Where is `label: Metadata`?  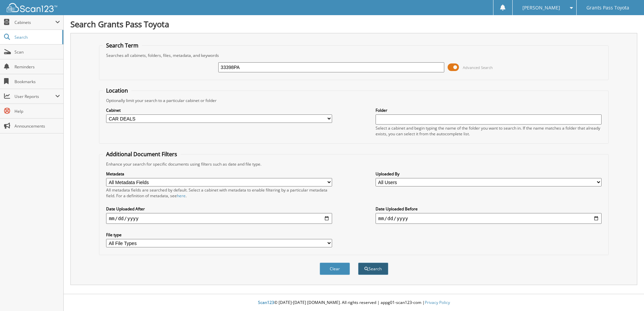
label: Metadata is located at coordinates (219, 173).